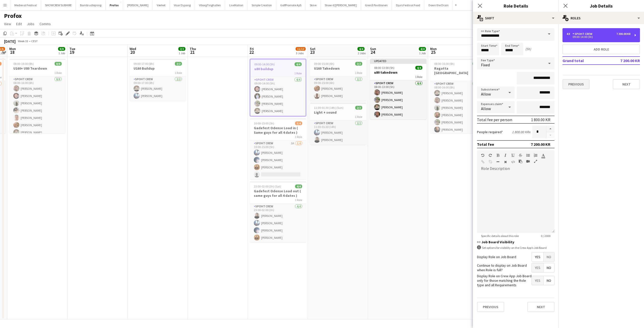 The width and height of the screenshot is (644, 328). Describe the element at coordinates (301, 49) in the screenshot. I see `span: 11/12` at that location.